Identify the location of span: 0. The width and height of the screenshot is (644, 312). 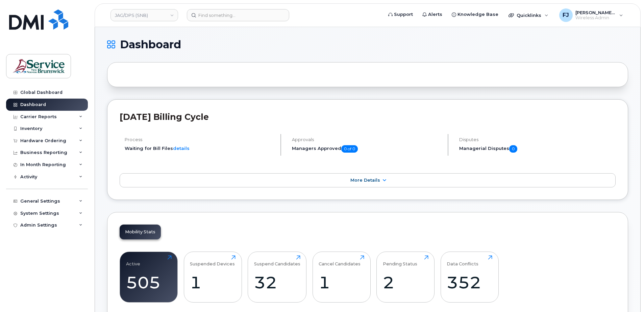
(513, 149).